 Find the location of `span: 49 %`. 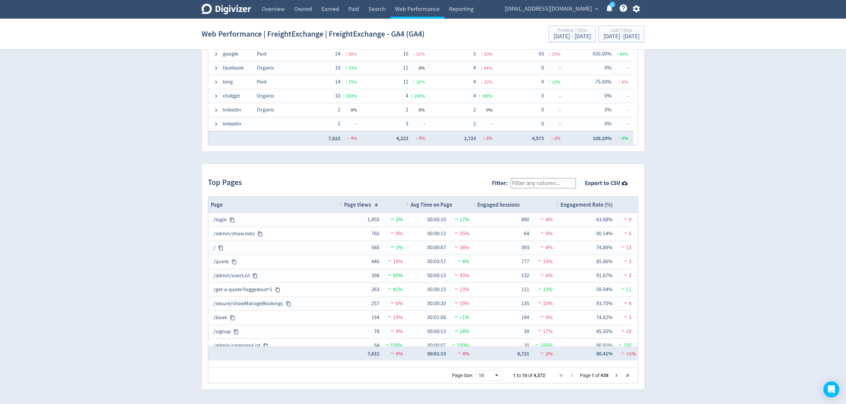

span: 49 % is located at coordinates (624, 54).